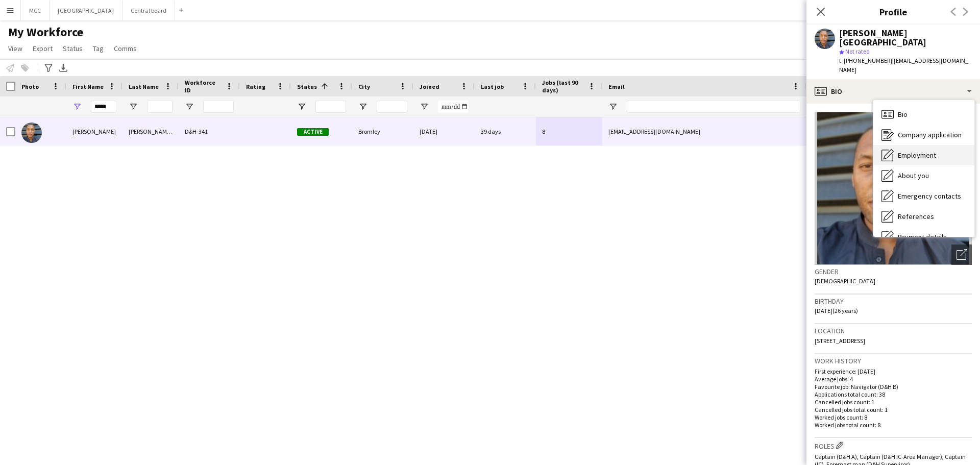 The image size is (980, 465). What do you see at coordinates (857, 51) in the screenshot?
I see `span: Not rated` at bounding box center [857, 51].